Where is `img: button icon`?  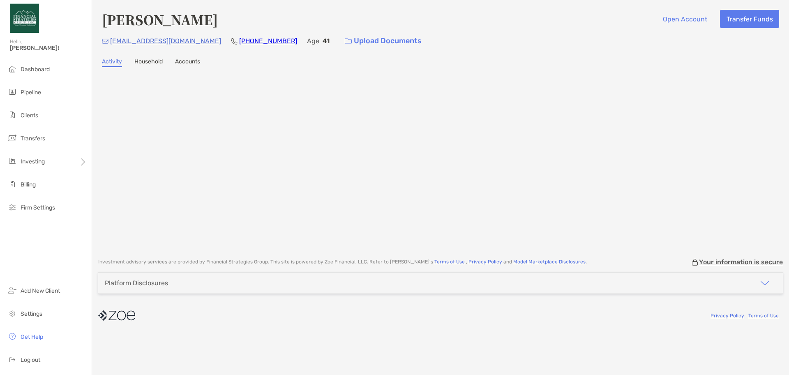
img: button icon is located at coordinates (348, 41).